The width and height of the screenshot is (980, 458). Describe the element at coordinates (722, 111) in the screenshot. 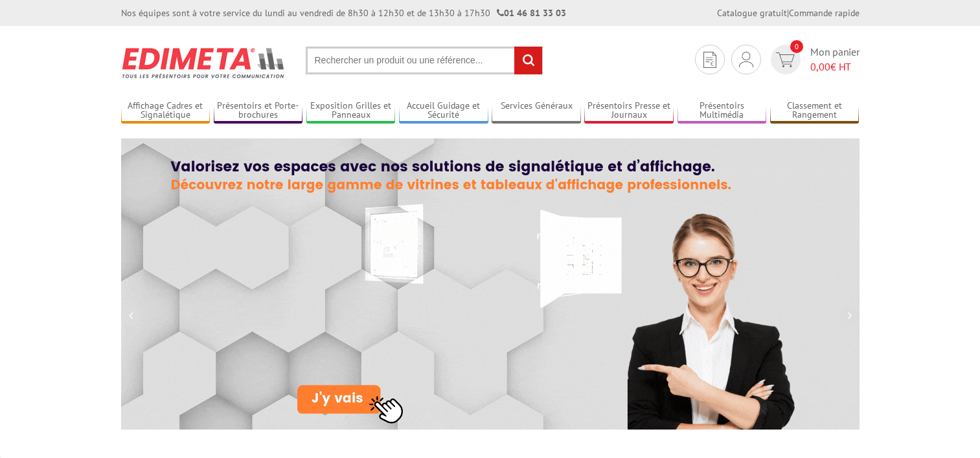

I see `a: Présentoirs Multimédia` at that location.